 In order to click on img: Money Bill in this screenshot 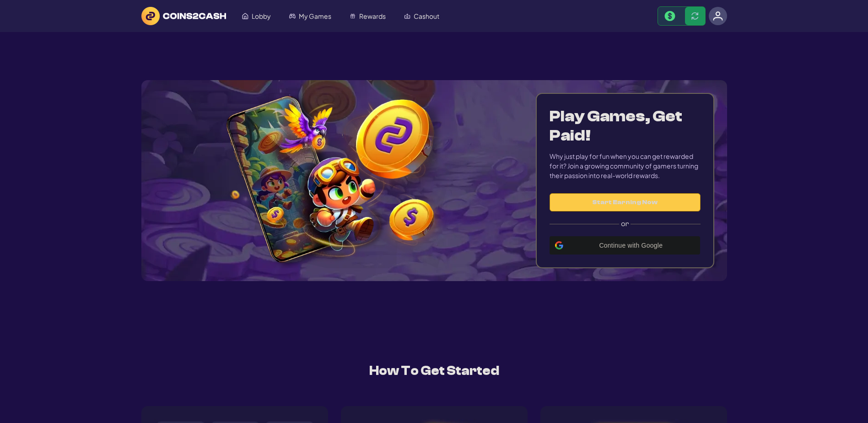, I will do `click(670, 16)`.